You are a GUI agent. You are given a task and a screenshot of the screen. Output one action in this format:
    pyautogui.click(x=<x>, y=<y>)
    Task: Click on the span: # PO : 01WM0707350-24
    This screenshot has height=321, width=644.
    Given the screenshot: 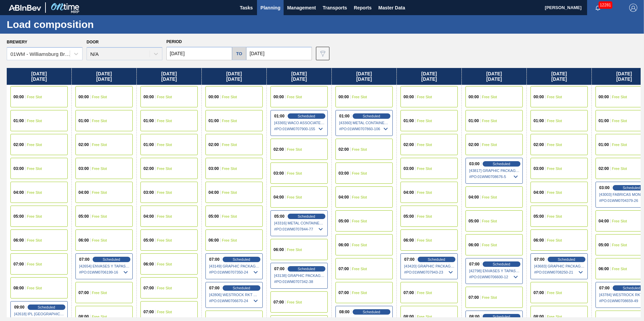 What is the action you would take?
    pyautogui.click(x=234, y=272)
    